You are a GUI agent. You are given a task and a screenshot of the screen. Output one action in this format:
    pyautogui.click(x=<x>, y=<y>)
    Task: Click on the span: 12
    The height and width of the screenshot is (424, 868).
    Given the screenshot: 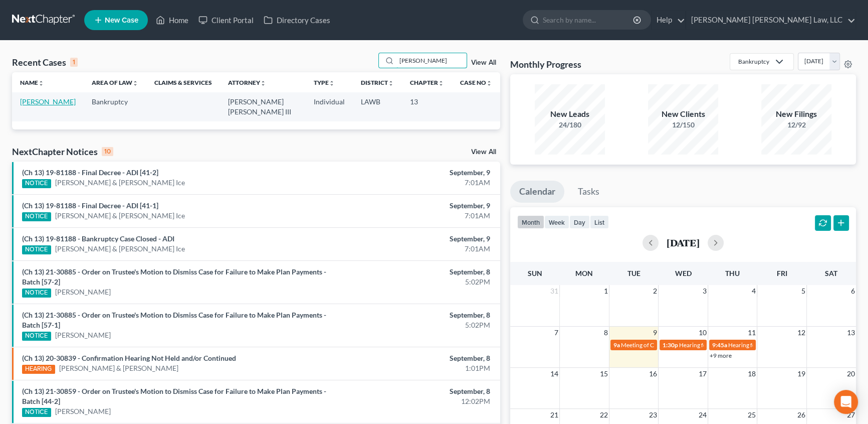 What is the action you would take?
    pyautogui.click(x=801, y=332)
    